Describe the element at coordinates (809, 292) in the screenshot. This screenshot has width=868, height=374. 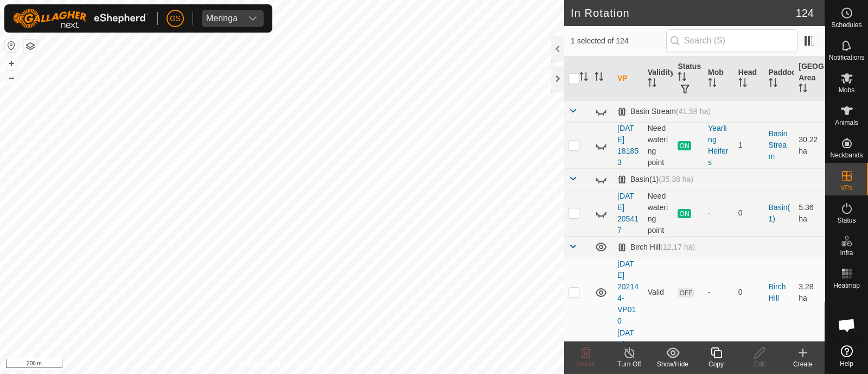
I see `td: 3.28 ha` at that location.